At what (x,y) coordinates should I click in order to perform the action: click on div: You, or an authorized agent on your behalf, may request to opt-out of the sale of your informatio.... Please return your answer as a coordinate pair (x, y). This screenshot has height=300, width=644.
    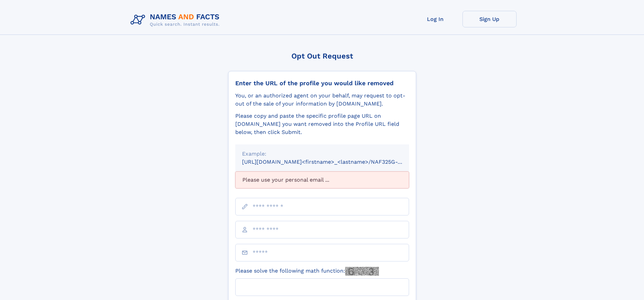
    Looking at the image, I should click on (322, 100).